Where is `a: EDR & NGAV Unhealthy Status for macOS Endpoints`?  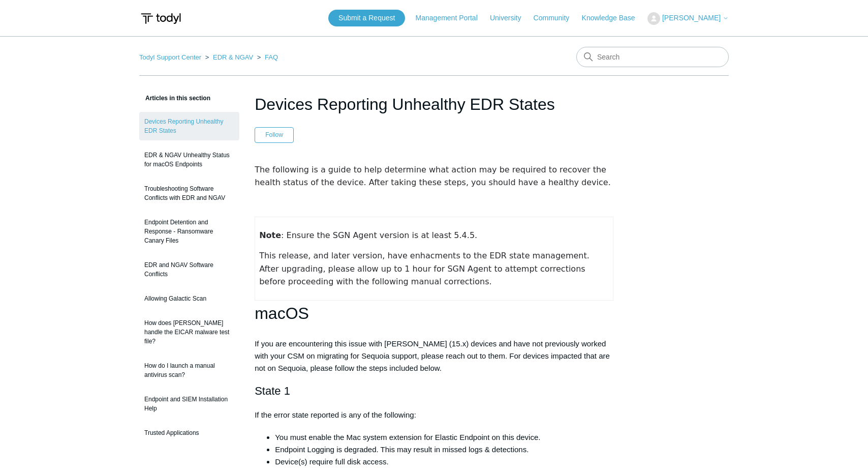 a: EDR & NGAV Unhealthy Status for macOS Endpoints is located at coordinates (189, 159).